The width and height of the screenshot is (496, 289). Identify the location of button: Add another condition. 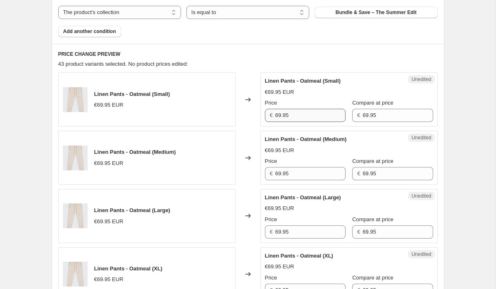
(90, 31).